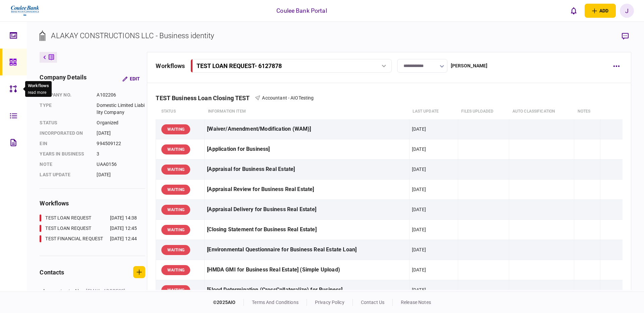 The width and height of the screenshot is (644, 313). What do you see at coordinates (330, 302) in the screenshot?
I see `a: privacy policy` at bounding box center [330, 302].